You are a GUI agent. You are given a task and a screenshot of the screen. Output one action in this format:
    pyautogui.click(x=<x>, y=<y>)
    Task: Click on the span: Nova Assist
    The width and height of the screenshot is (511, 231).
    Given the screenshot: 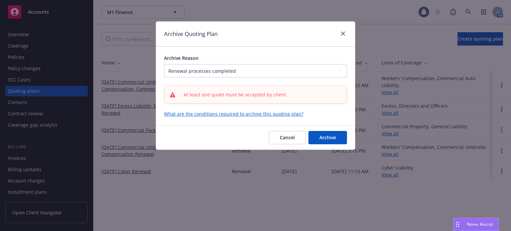 What is the action you would take?
    pyautogui.click(x=480, y=224)
    